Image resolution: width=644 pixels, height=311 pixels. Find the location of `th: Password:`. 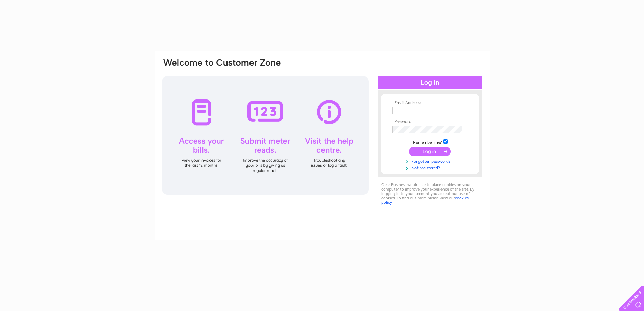

th: Password: is located at coordinates (430, 122).